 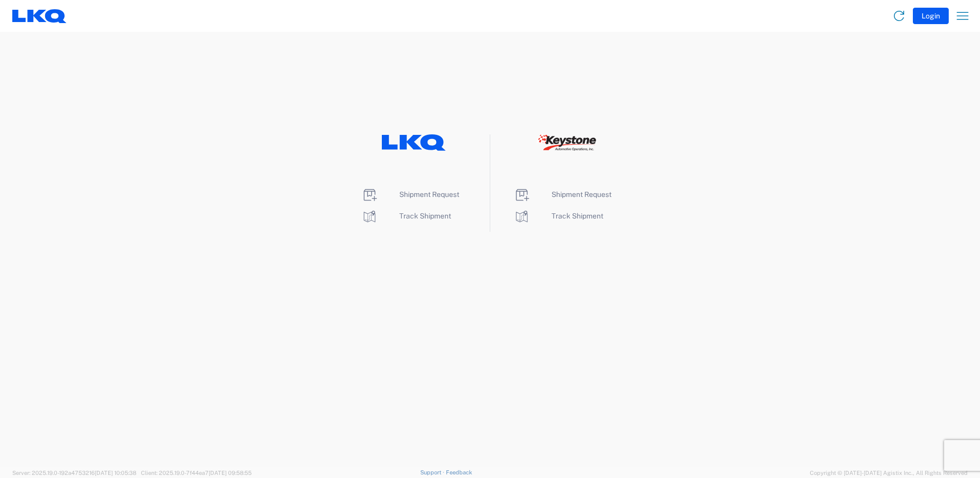 What do you see at coordinates (459, 472) in the screenshot?
I see `a: Feedback` at bounding box center [459, 472].